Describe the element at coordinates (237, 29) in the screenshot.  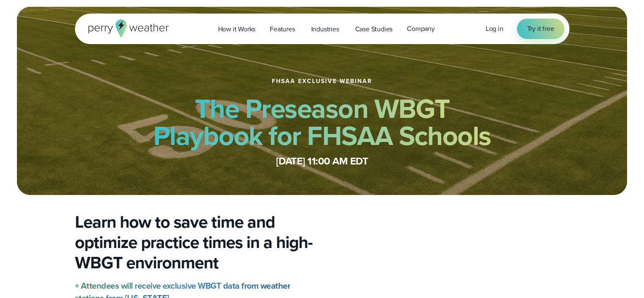
I see `span: How it Works` at that location.